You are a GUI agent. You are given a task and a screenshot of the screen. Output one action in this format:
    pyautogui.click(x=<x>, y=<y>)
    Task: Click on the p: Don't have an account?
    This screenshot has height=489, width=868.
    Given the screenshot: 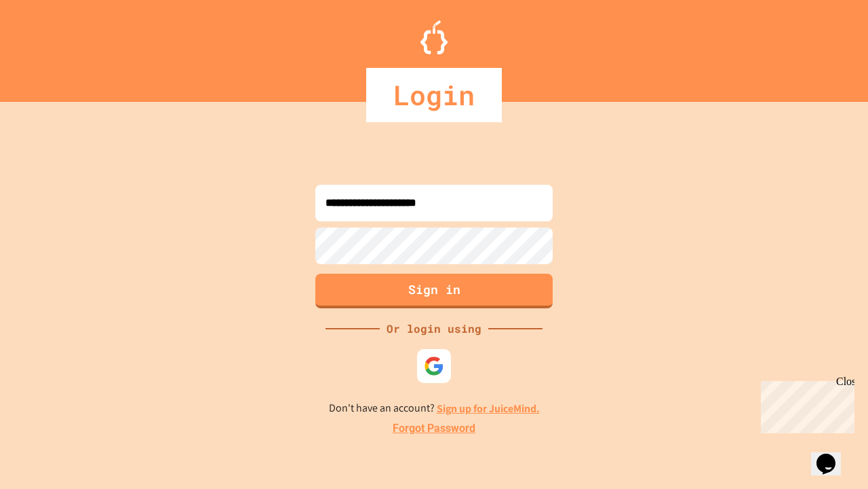 What is the action you would take?
    pyautogui.click(x=434, y=408)
    